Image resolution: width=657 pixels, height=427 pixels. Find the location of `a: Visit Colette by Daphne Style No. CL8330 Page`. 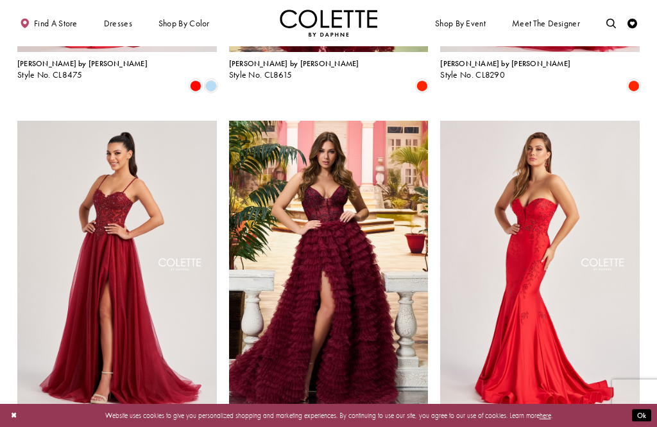

a: Visit Colette by Daphne Style No. CL8330 Page is located at coordinates (329, 266).